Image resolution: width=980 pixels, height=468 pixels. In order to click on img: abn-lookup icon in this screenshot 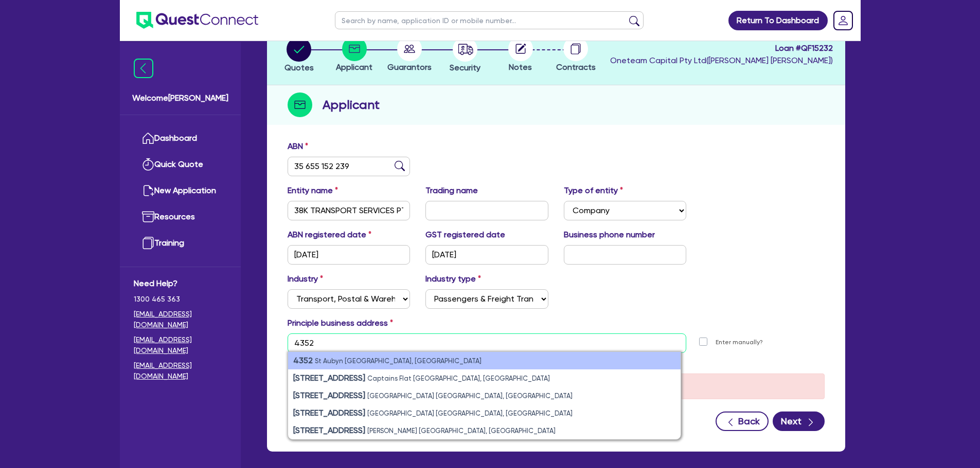, I will do `click(400, 166)`.